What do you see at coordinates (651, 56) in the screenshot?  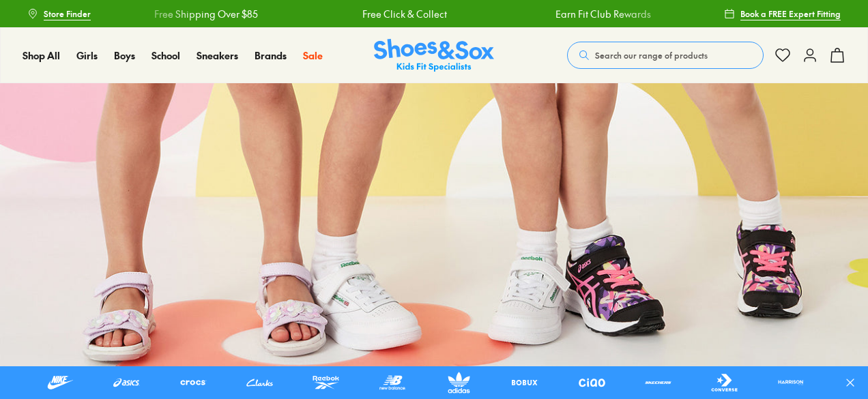 I see `span: Search our range of products` at bounding box center [651, 56].